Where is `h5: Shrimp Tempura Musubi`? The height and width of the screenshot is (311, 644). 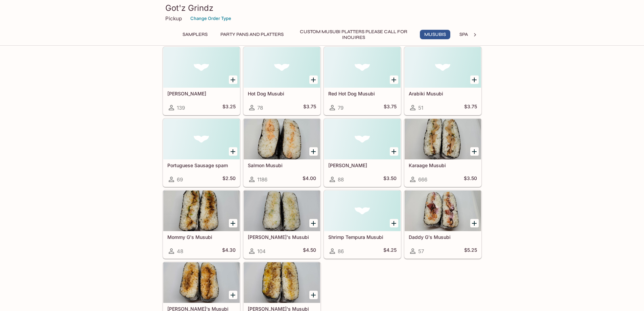
h5: Shrimp Tempura Musubi is located at coordinates (362, 236).